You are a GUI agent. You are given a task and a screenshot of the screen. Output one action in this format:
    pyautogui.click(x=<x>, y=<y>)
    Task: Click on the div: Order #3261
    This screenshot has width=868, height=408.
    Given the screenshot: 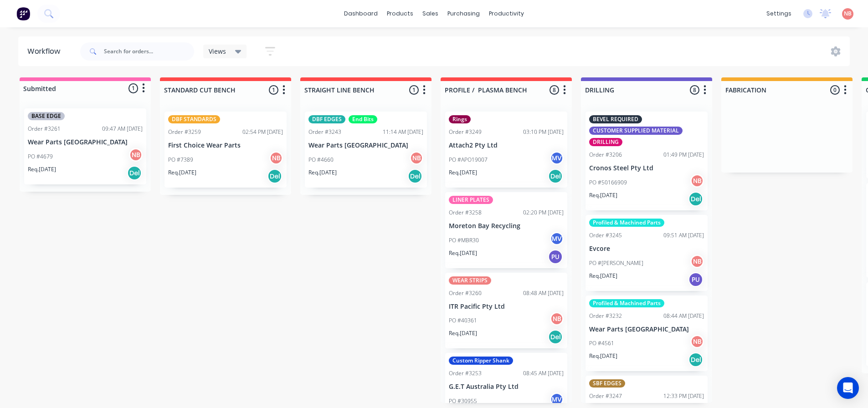 What is the action you would take?
    pyautogui.click(x=44, y=129)
    